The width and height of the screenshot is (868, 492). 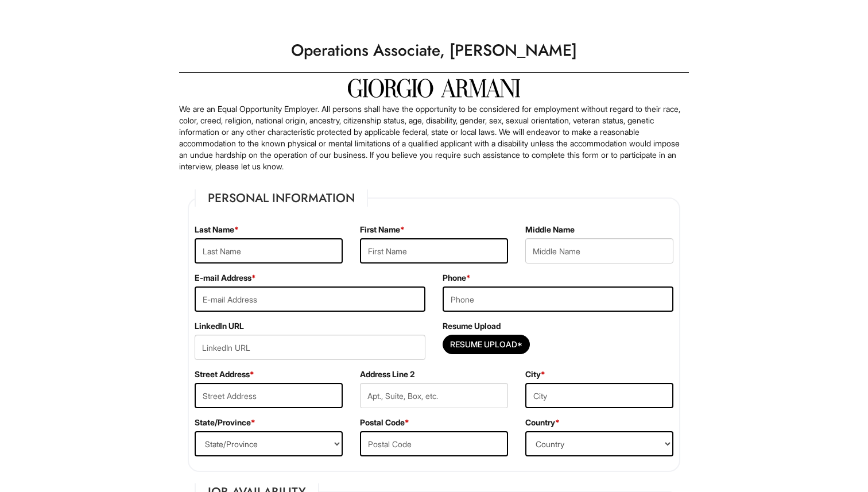 I want to click on input: Postal Code, so click(x=434, y=444).